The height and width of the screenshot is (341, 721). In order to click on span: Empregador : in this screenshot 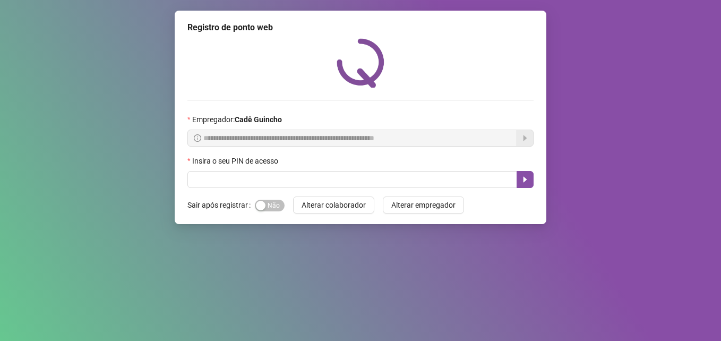, I will do `click(237, 119)`.